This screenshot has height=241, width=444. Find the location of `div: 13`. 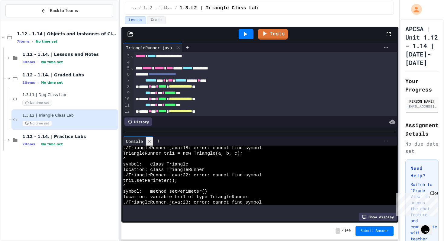

div: 13 is located at coordinates (127, 118).